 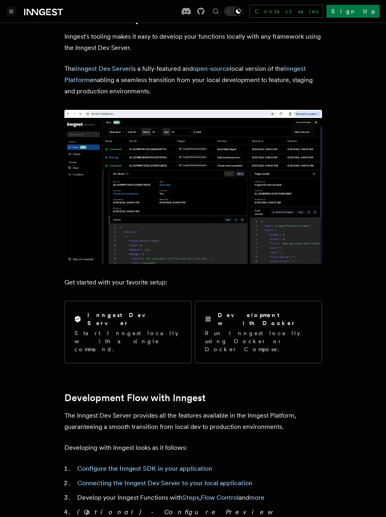 What do you see at coordinates (193, 421) in the screenshot?
I see `p: The Inngest Dev Server provides all the features available in the Inngest Platform, guaranteeing ...` at bounding box center [193, 421].